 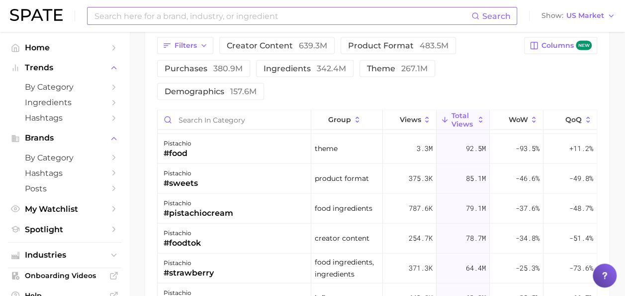 What do you see at coordinates (283, 16) in the screenshot?
I see `input: Search here for a brand, industry, or ingredient` at bounding box center [283, 16].